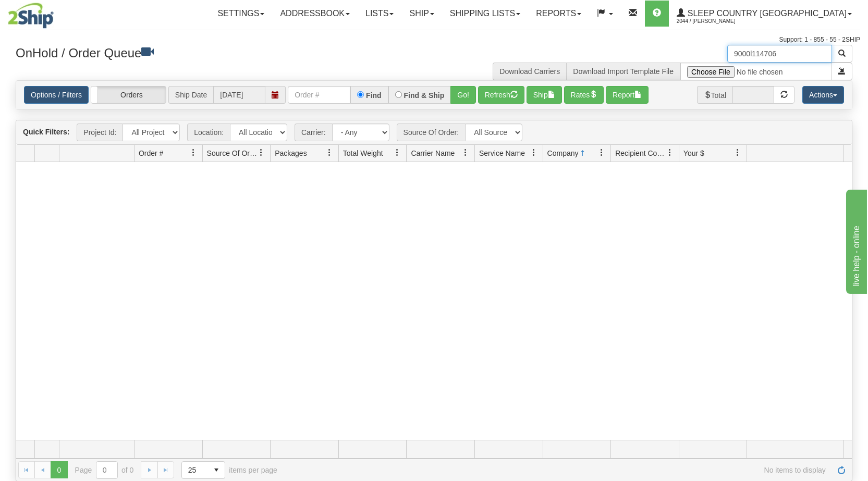  I want to click on button: Rates, so click(584, 94).